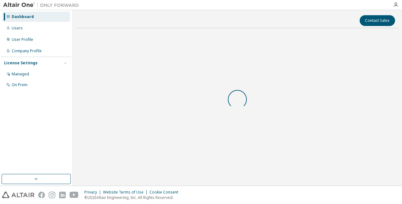  What do you see at coordinates (166, 192) in the screenshot?
I see `div: Cookie Consent` at bounding box center [166, 192].